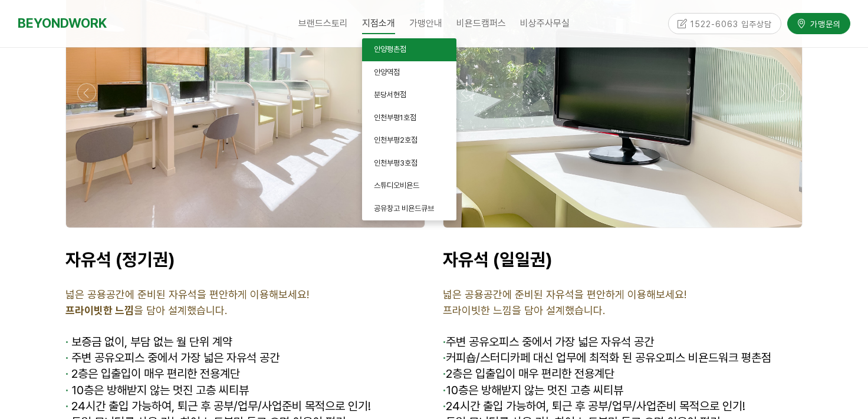 Image resolution: width=868 pixels, height=419 pixels. What do you see at coordinates (379, 24) in the screenshot?
I see `span: 지점소개` at bounding box center [379, 24].